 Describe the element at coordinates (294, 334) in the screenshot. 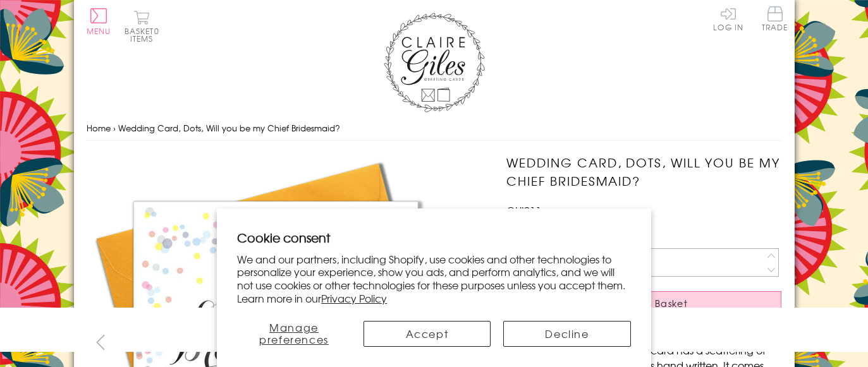

I see `button: Manage preferences` at that location.